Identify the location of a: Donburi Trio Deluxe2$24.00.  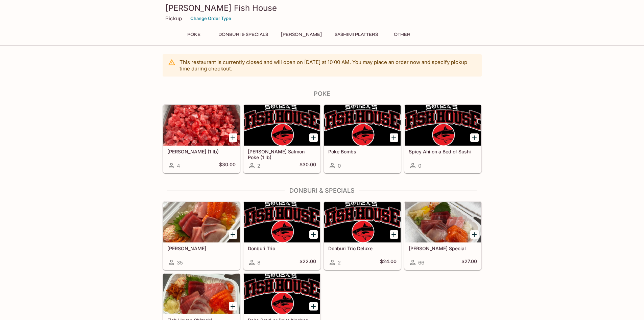
(363, 236).